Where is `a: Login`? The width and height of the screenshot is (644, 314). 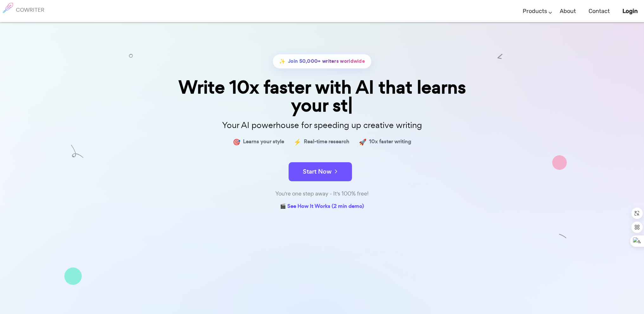
a: Login is located at coordinates (630, 11).